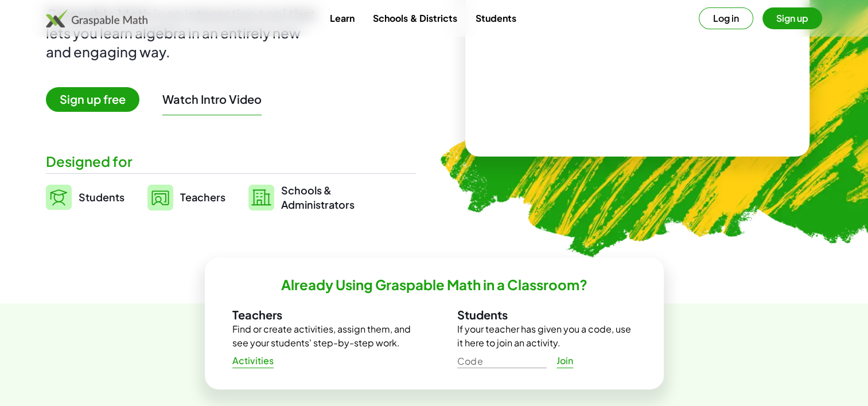  What do you see at coordinates (322, 315) in the screenshot?
I see `h3: Teachers` at bounding box center [322, 315].